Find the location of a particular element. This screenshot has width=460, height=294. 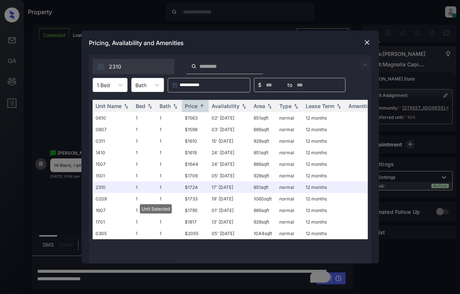

td: 1410 is located at coordinates (113, 152).